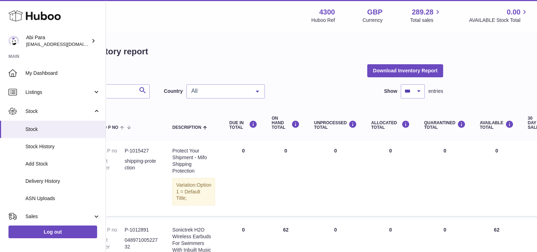  I want to click on span: Add Stock, so click(63, 164).